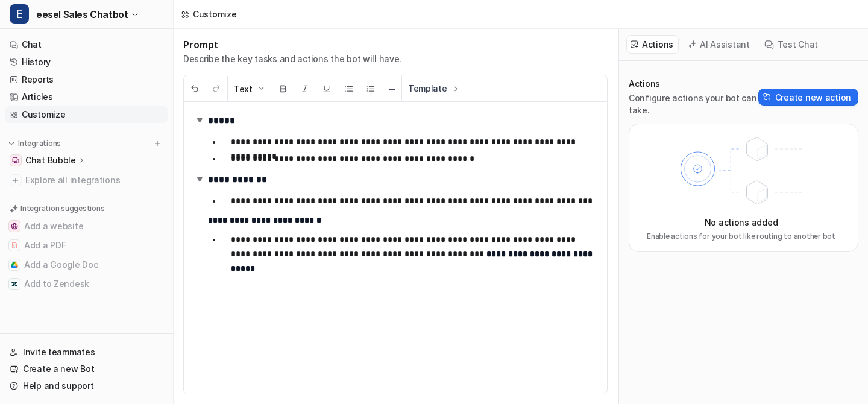 The image size is (868, 404). What do you see at coordinates (86, 386) in the screenshot?
I see `a: Help and support` at bounding box center [86, 386].